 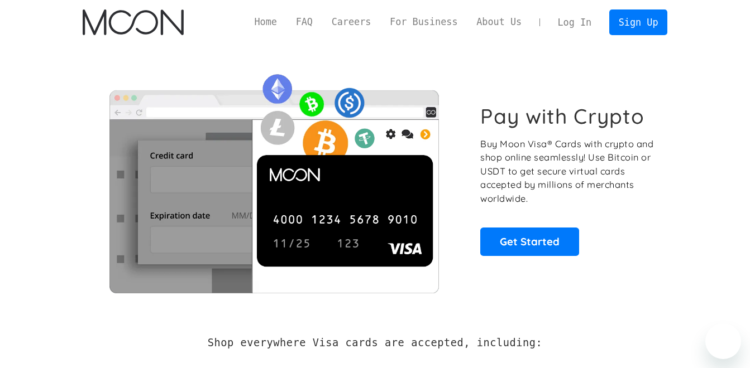 I want to click on img: Moon Cards let you spend your crypto anywhere Visa is accepted., so click(x=274, y=180).